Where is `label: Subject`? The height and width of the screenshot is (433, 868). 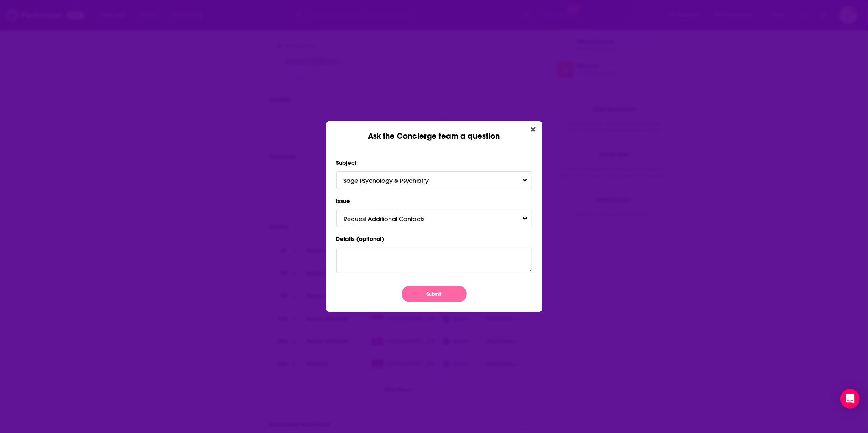 label: Subject is located at coordinates (434, 163).